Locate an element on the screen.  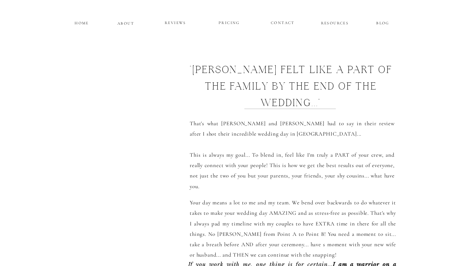
p: CONTACT is located at coordinates (283, 22).